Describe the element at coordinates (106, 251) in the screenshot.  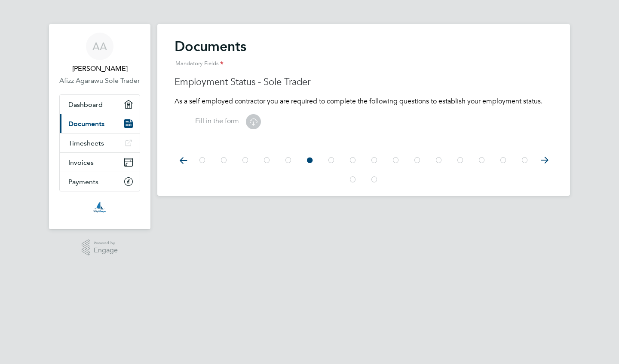
I see `span: Engage` at that location.